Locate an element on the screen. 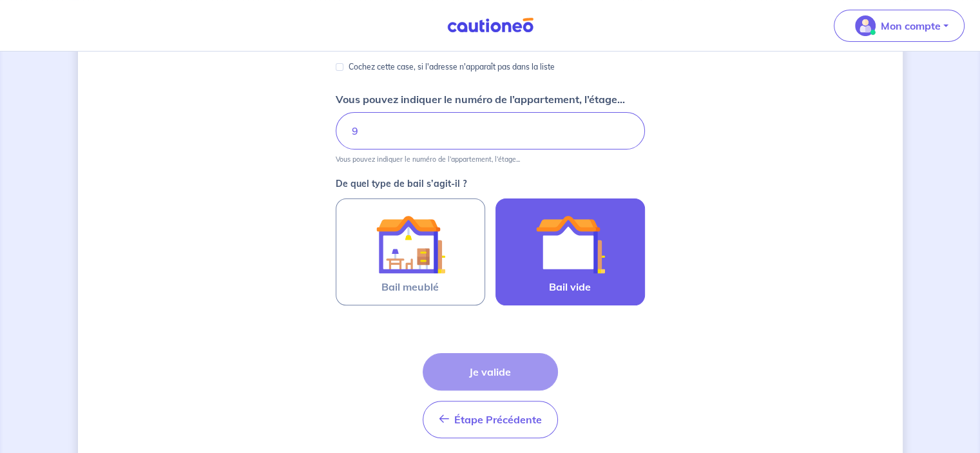 This screenshot has width=980, height=453. button: Étape Précédente is located at coordinates (490, 420).